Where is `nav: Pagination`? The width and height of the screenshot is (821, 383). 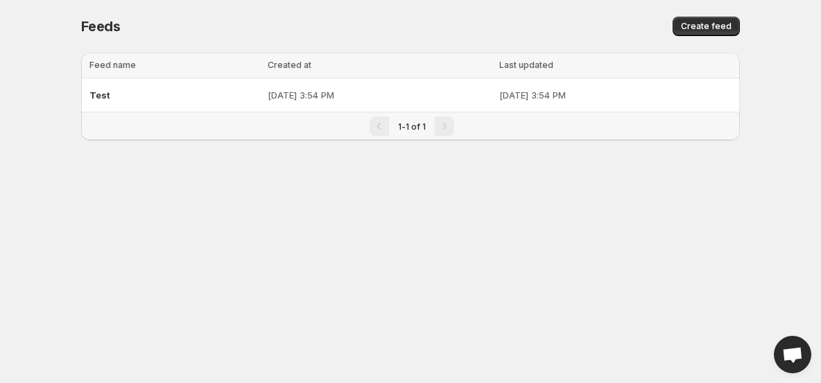
nav: Pagination is located at coordinates (410, 125).